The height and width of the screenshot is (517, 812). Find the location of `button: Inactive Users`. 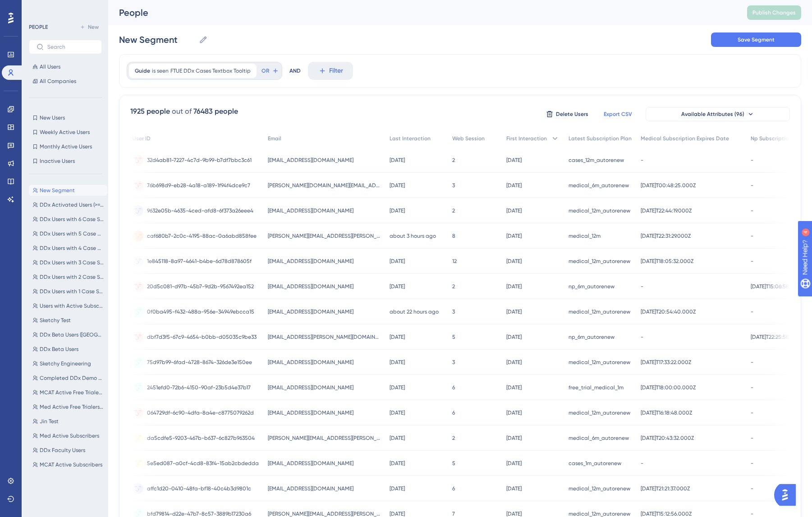

button: Inactive Users is located at coordinates (65, 161).